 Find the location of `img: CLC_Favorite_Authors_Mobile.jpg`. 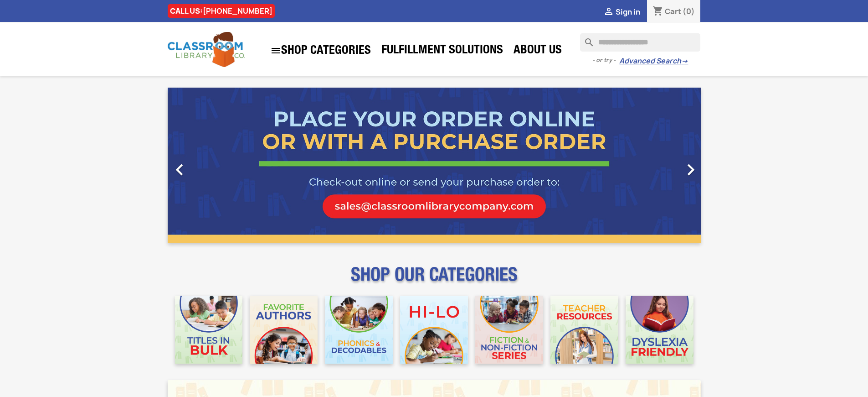

img: CLC_Favorite_Authors_Mobile.jpg is located at coordinates (283, 329).